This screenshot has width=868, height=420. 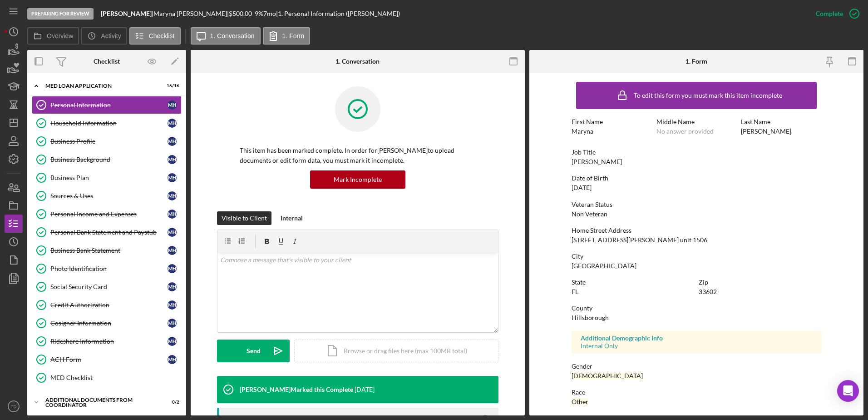 I want to click on label: Checklist, so click(x=161, y=36).